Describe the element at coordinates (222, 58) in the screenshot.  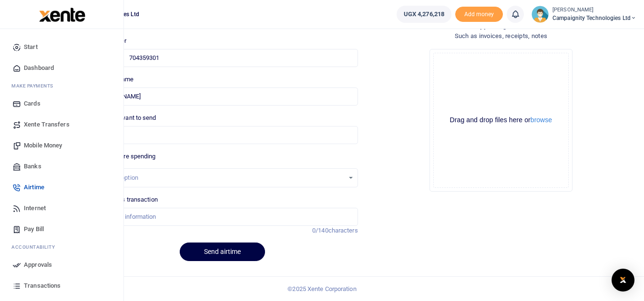
I see `input: Enter phone number` at that location.